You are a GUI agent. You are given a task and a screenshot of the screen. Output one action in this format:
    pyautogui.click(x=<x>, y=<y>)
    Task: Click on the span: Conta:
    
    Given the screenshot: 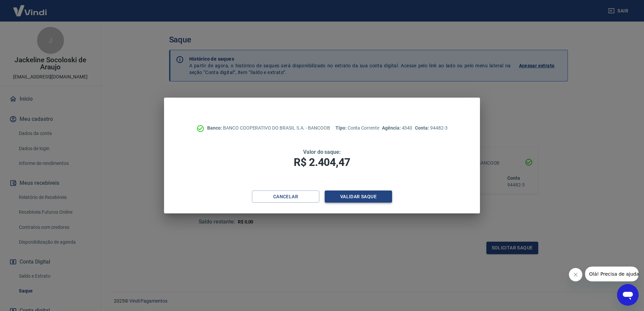 What is the action you would take?
    pyautogui.click(x=423, y=128)
    